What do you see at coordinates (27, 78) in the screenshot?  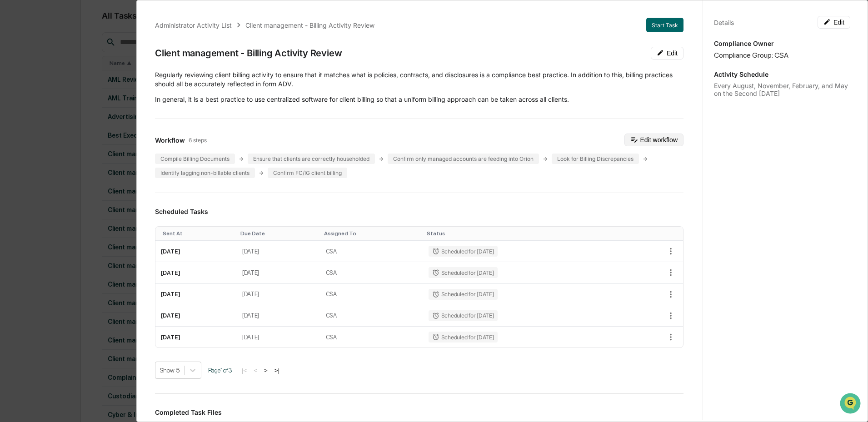 I see `img: 8933085812038_c878075ebb4cc5468115_72.jpg` at bounding box center [27, 78].